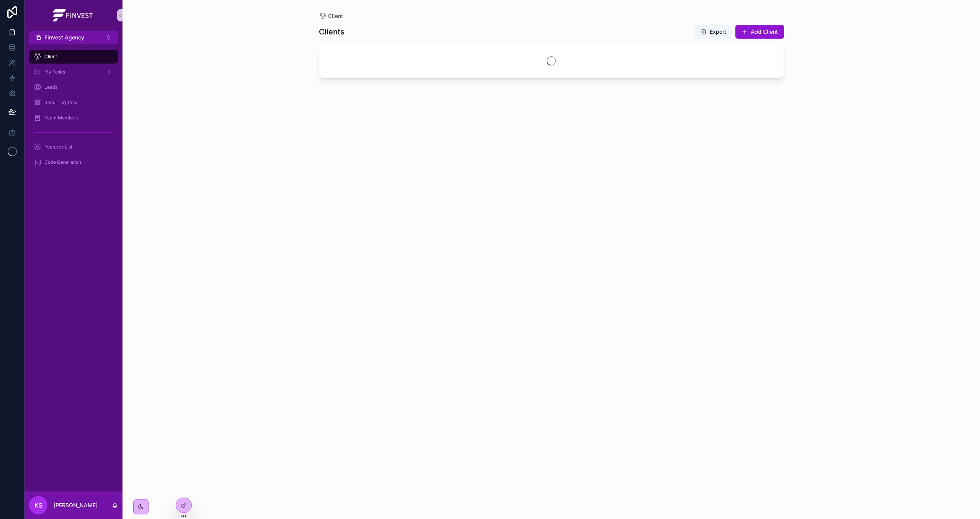 This screenshot has width=980, height=519. I want to click on img: App logo, so click(74, 16).